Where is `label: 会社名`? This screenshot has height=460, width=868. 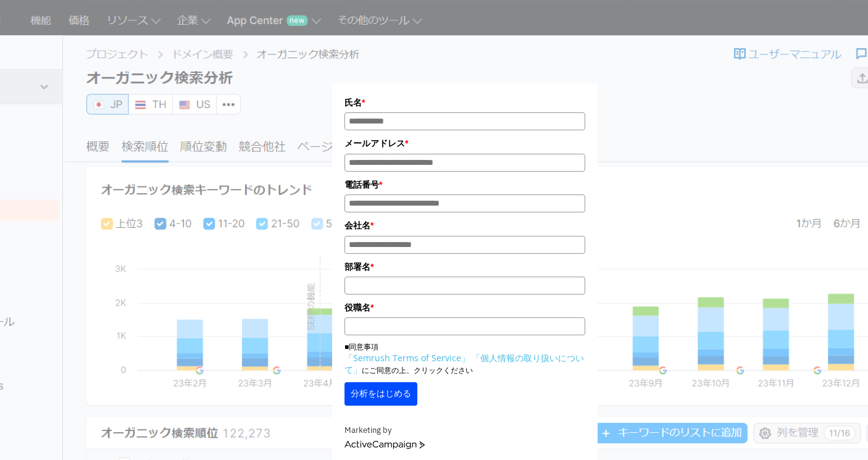 label: 会社名 is located at coordinates (465, 225).